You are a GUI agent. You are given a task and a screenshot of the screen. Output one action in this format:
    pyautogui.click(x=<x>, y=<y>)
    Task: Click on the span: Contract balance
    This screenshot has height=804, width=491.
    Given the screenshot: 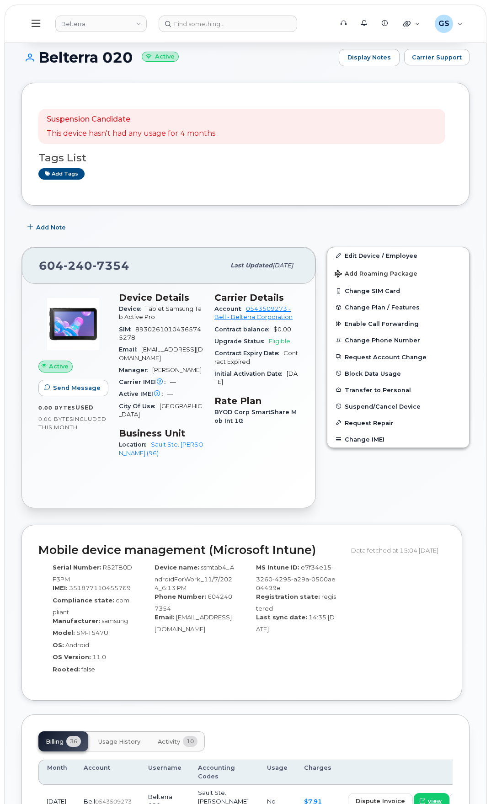 What is the action you would take?
    pyautogui.click(x=244, y=329)
    